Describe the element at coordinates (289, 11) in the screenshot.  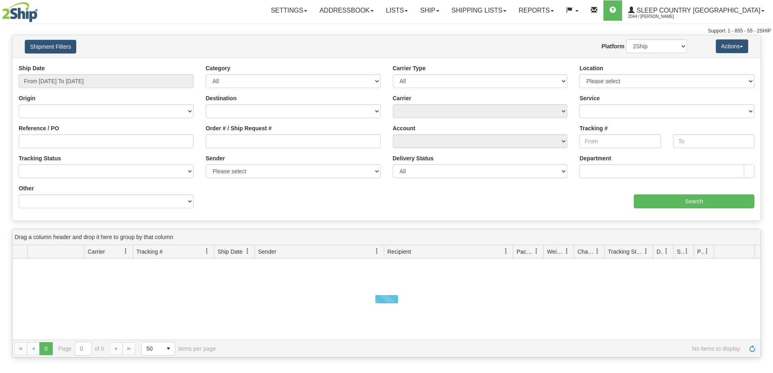
I see `a: Settings` at that location.